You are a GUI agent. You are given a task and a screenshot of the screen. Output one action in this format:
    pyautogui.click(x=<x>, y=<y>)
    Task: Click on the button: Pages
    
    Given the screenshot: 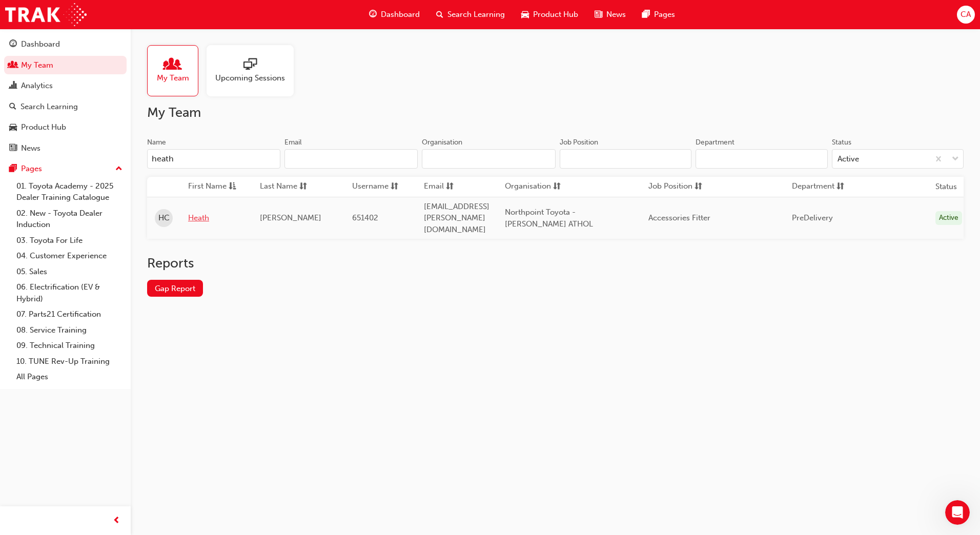 What is the action you would take?
    pyautogui.click(x=65, y=169)
    